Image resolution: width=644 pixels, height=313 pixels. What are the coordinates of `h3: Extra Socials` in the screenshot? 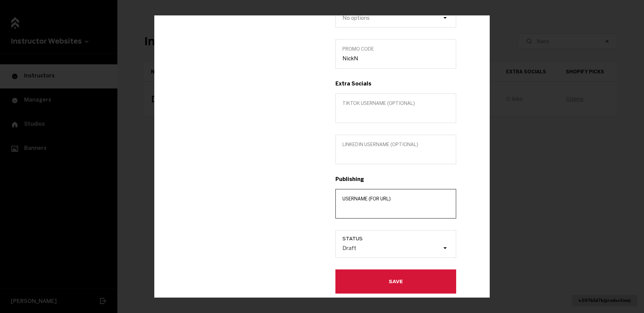 It's located at (396, 84).